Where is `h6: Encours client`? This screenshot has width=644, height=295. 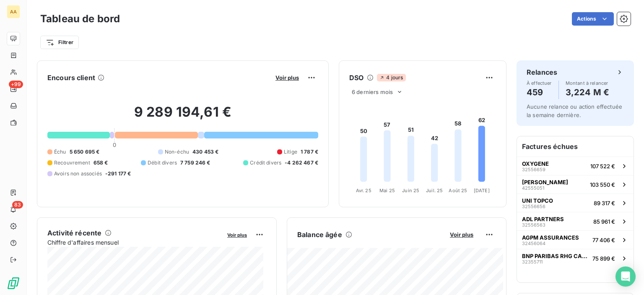 h6: Encours client is located at coordinates (71, 78).